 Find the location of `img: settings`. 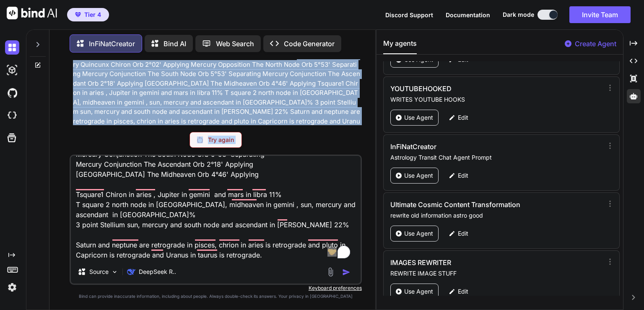

img: settings is located at coordinates (12, 287).